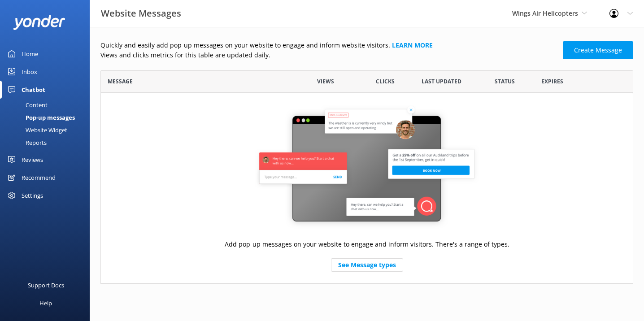 The image size is (644, 321). What do you see at coordinates (505, 81) in the screenshot?
I see `span: Status` at bounding box center [505, 81].